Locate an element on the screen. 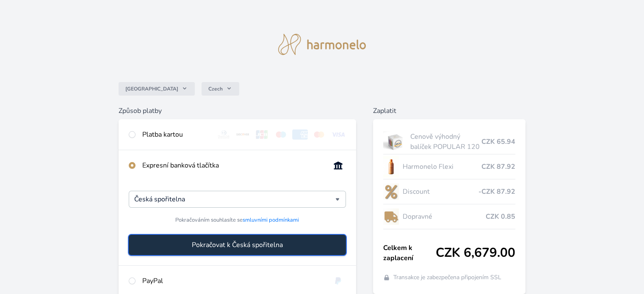  span: CZK 6,679.00 is located at coordinates (475, 253).